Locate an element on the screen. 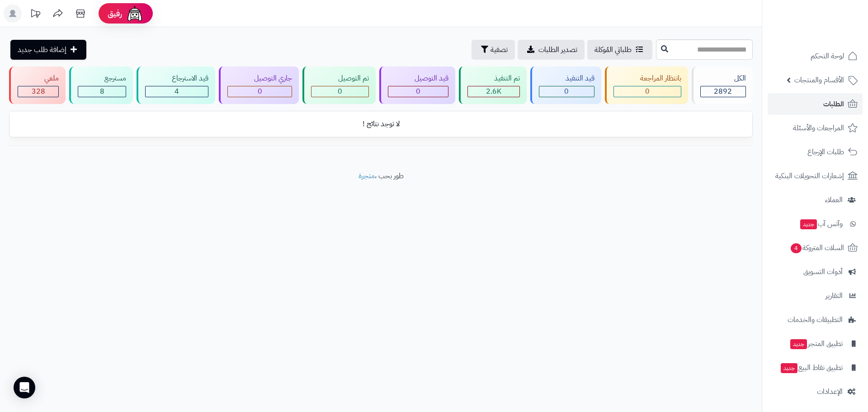 The height and width of the screenshot is (412, 868). span: 2.6K is located at coordinates (494, 91).